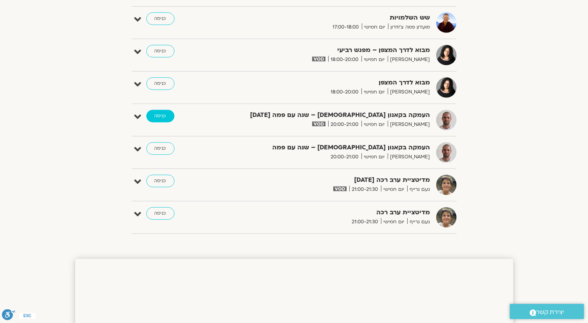 The height and width of the screenshot is (323, 588). What do you see at coordinates (346, 27) in the screenshot?
I see `span: 17:00-18:00` at bounding box center [346, 27].